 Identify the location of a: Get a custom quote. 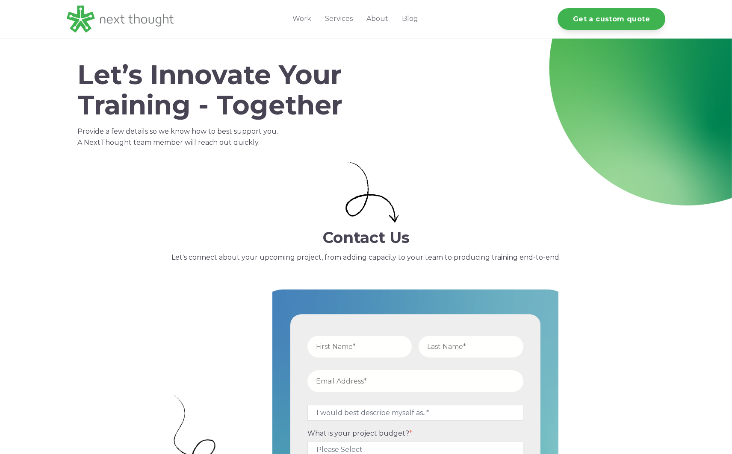
(611, 19).